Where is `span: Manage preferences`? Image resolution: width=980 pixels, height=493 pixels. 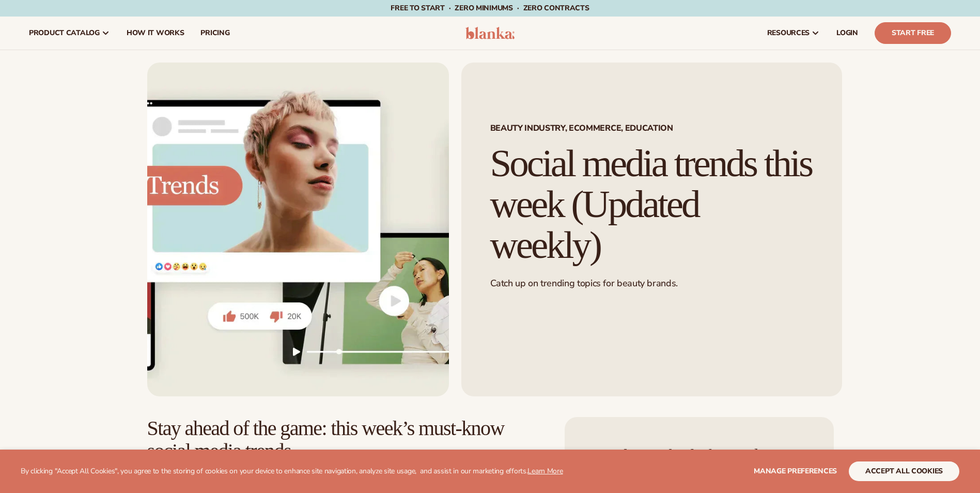
span: Manage preferences is located at coordinates (795, 471).